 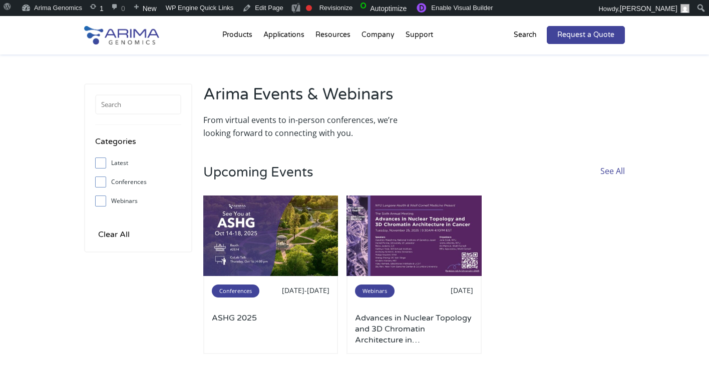 I want to click on img: NYU-X-Post-No-Agenda-500x300.jpg, so click(x=414, y=236).